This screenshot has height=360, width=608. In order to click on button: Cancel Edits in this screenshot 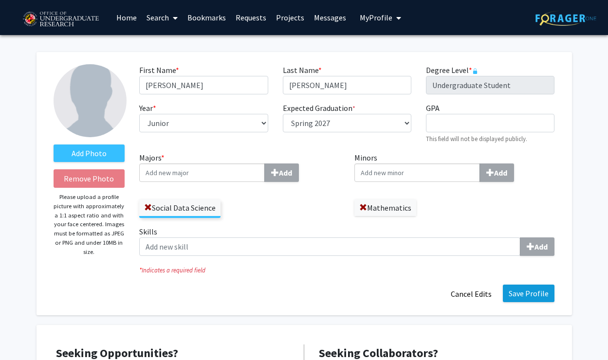, I will do `click(471, 294)`.